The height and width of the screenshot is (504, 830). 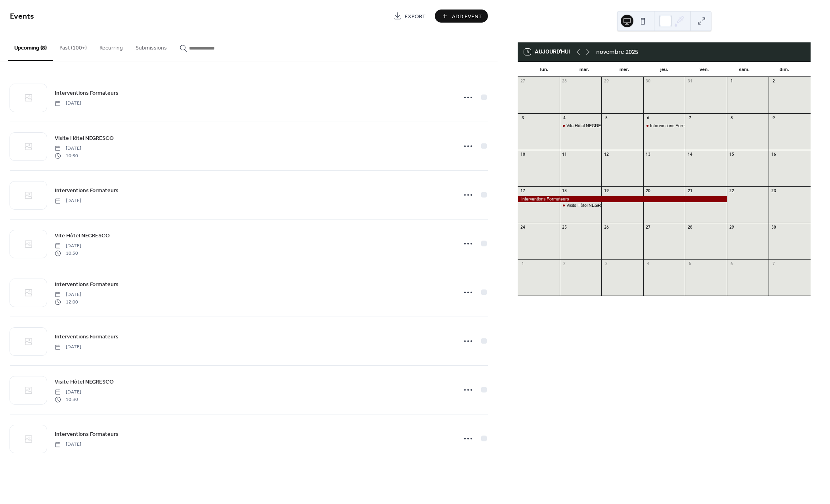 I want to click on div: sam., so click(x=743, y=69).